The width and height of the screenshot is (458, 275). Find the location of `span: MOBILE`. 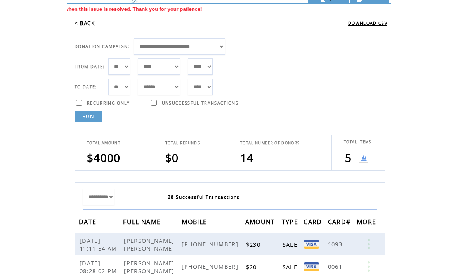

span: MOBILE is located at coordinates (195, 223).